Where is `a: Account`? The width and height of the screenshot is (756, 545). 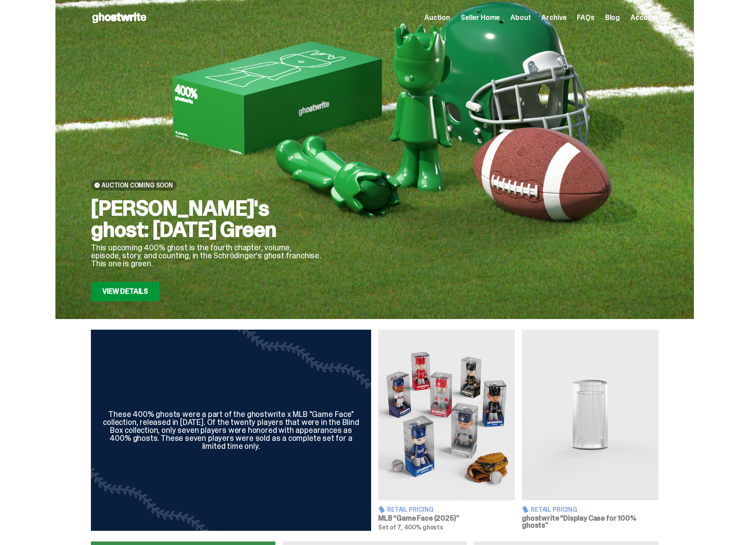 a: Account is located at coordinates (644, 18).